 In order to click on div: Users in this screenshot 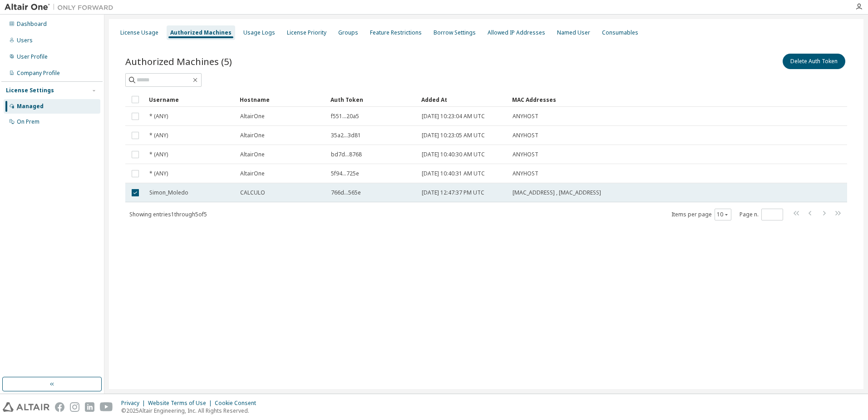, I will do `click(25, 40)`.